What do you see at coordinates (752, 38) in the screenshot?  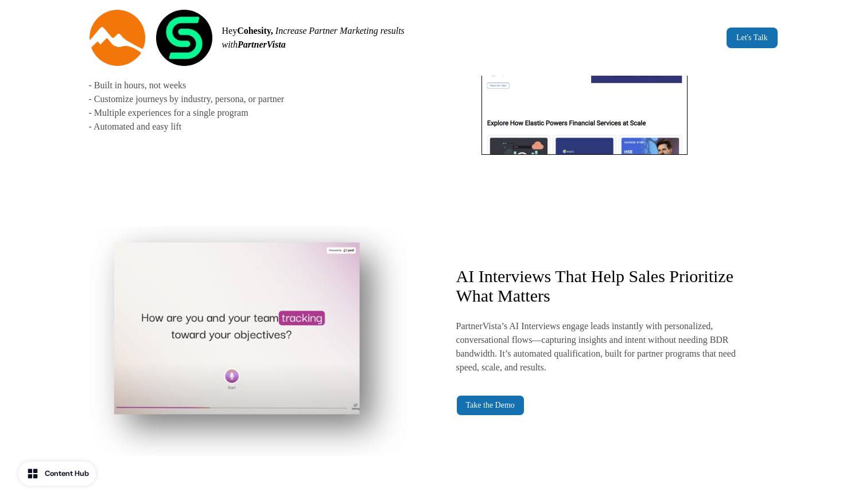 I see `a: Let's Talk` at bounding box center [752, 38].